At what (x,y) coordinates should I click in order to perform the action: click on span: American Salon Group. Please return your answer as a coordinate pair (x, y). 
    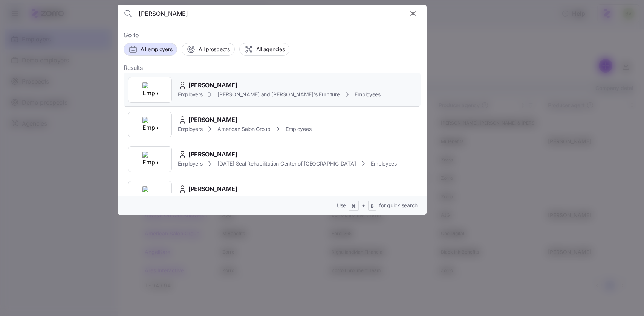
    Looking at the image, I should click on (244, 129).